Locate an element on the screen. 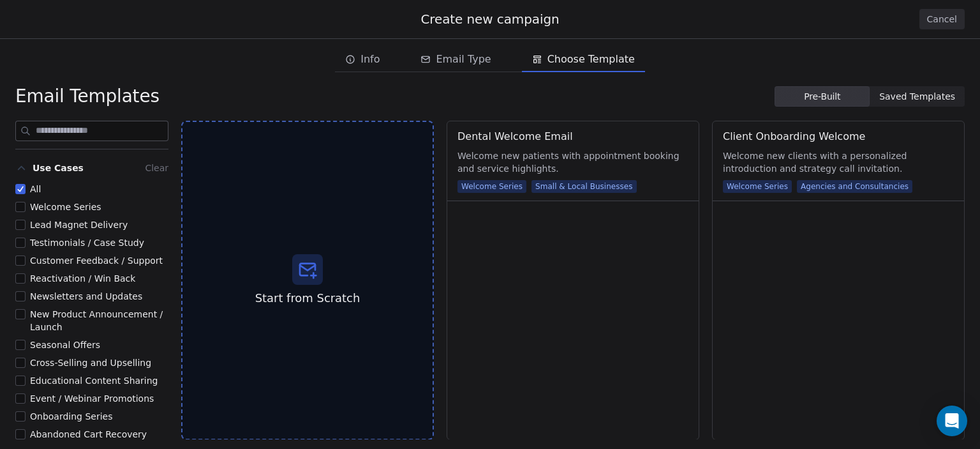  button: Abandoned Cart Recovery is located at coordinates (20, 434).